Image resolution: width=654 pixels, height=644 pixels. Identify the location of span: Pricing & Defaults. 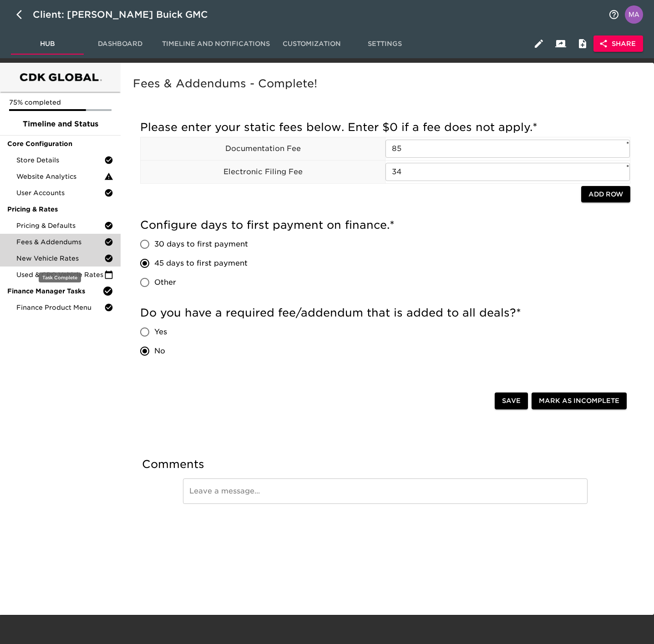
(60, 225).